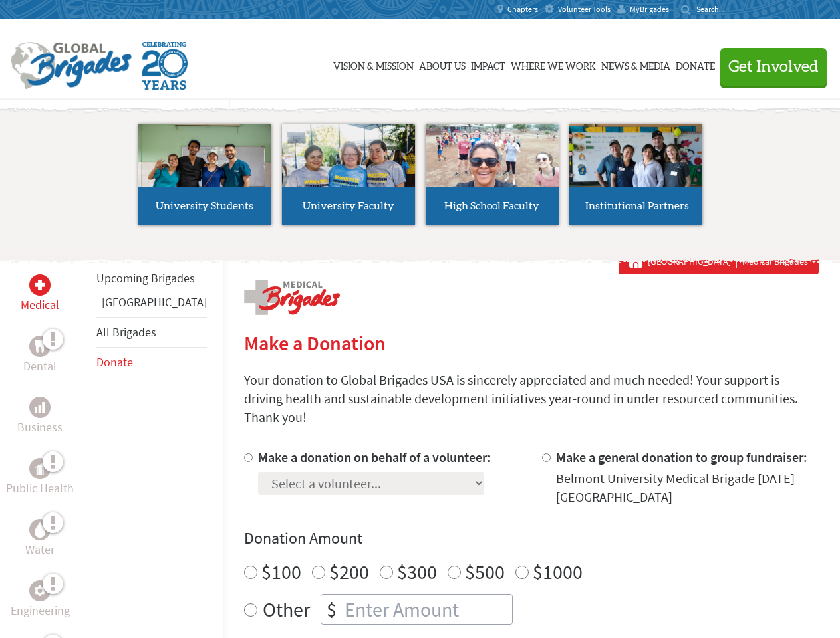 This screenshot has height=638, width=840. What do you see at coordinates (488, 65) in the screenshot?
I see `a: Impact` at bounding box center [488, 65].